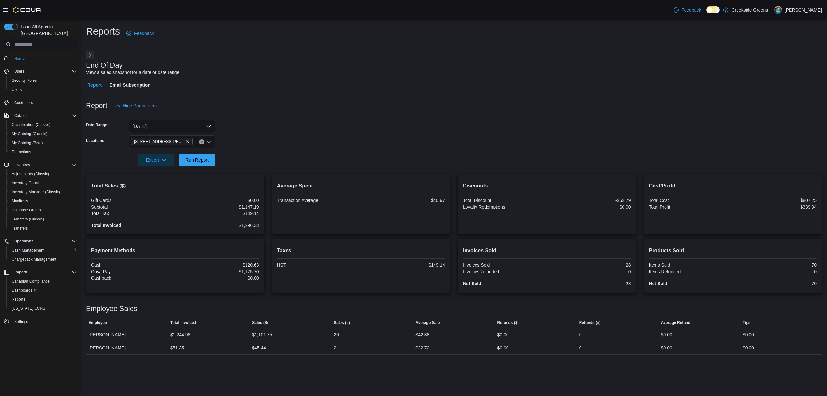 This screenshot has height=396, width=827. Describe the element at coordinates (43, 259) in the screenshot. I see `span: Chargeback Management` at that location.